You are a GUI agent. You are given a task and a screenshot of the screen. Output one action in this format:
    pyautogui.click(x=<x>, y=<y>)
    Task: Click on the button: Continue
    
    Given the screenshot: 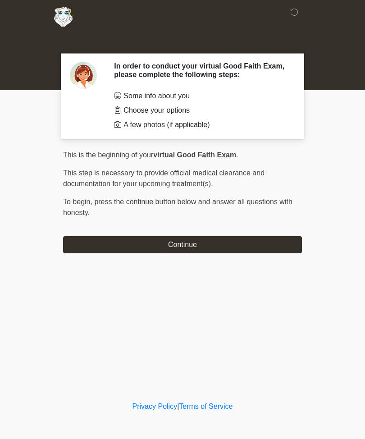 What is the action you would take?
    pyautogui.click(x=183, y=245)
    